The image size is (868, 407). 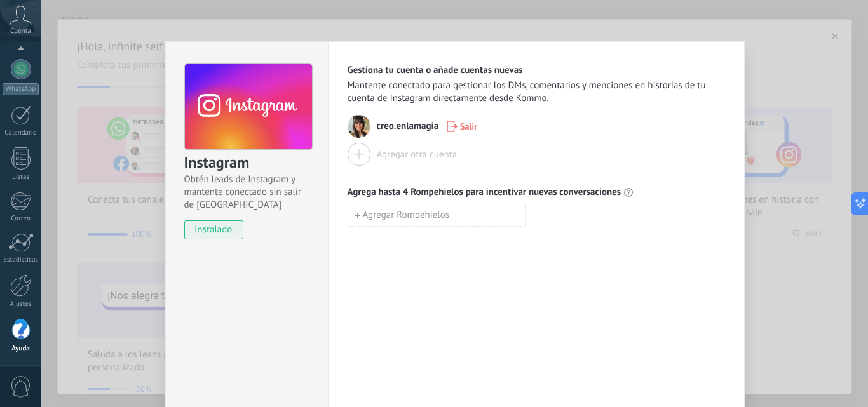 I want to click on span: instalado, so click(x=213, y=230).